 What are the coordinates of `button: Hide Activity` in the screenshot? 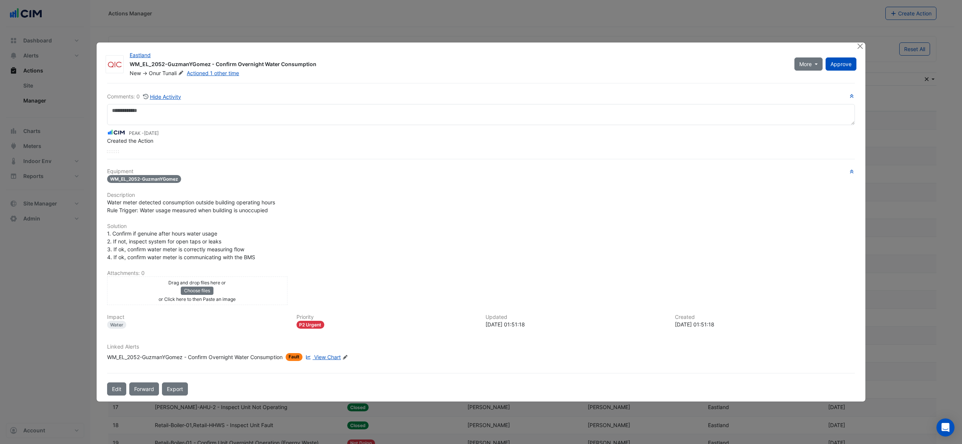 It's located at (162, 97).